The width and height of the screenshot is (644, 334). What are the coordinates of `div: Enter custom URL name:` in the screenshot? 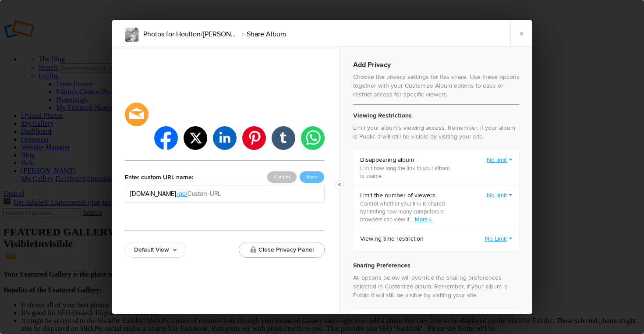 It's located at (159, 178).